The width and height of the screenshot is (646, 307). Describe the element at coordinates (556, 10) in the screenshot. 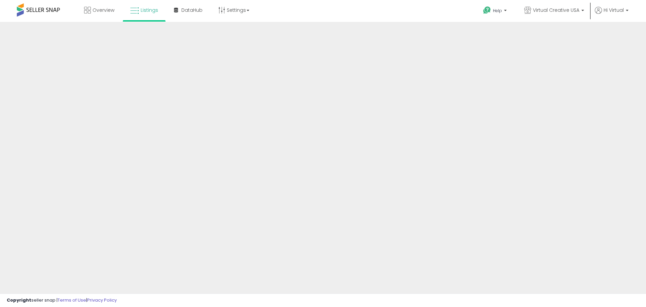

I see `span: Virtual Creative USA` at that location.